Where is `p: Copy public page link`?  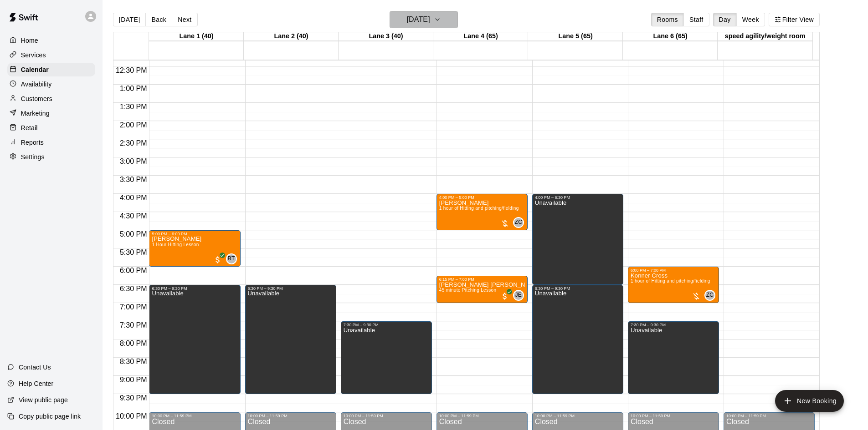
p: Copy public page link is located at coordinates (49, 417).